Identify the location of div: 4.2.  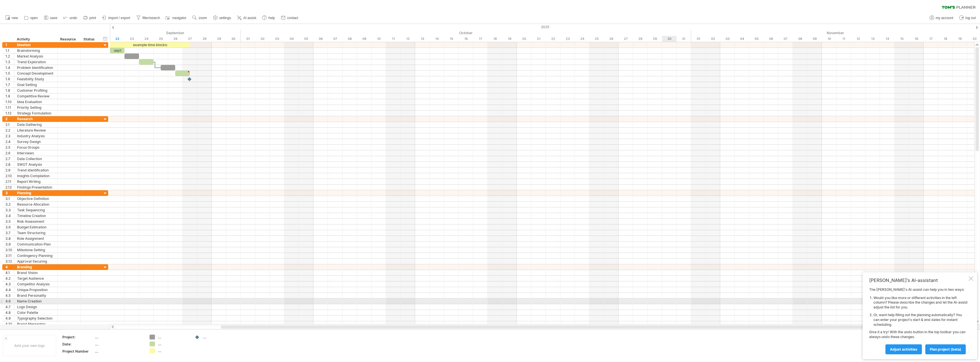
(10, 278).